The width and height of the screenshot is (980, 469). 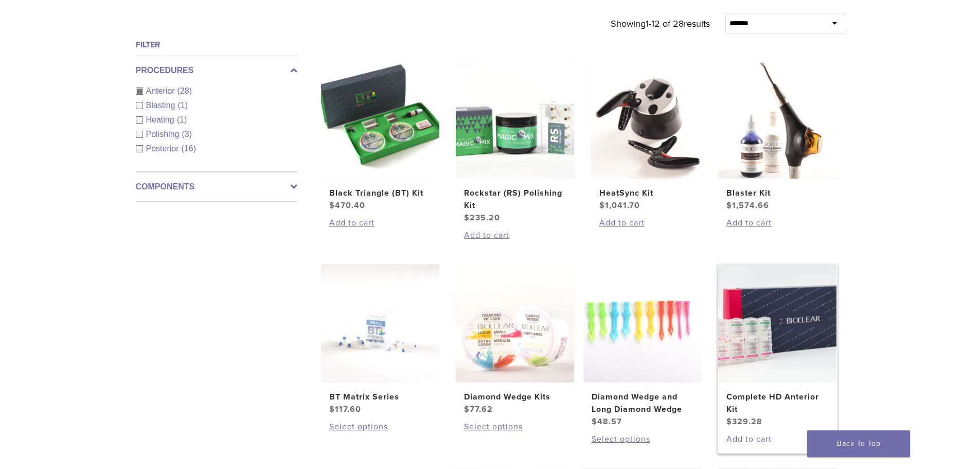 What do you see at coordinates (189, 148) in the screenshot?
I see `span: (16)` at bounding box center [189, 148].